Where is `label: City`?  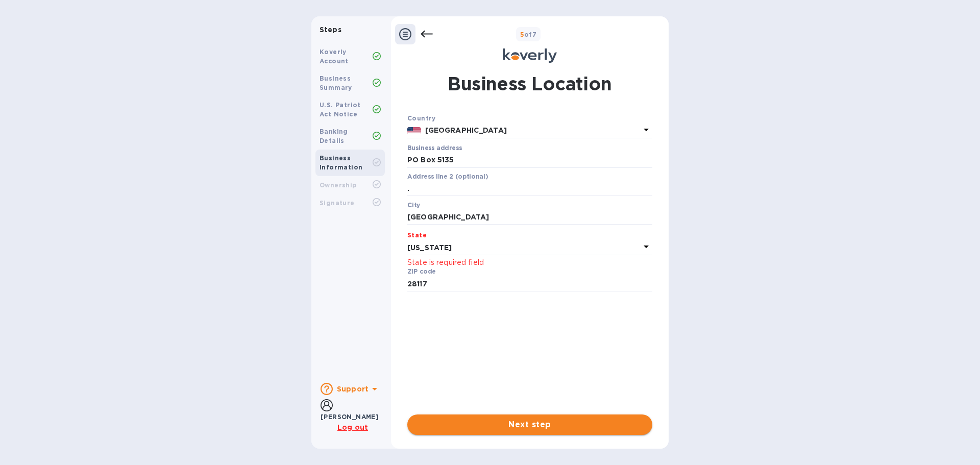
label: City is located at coordinates (414, 205).